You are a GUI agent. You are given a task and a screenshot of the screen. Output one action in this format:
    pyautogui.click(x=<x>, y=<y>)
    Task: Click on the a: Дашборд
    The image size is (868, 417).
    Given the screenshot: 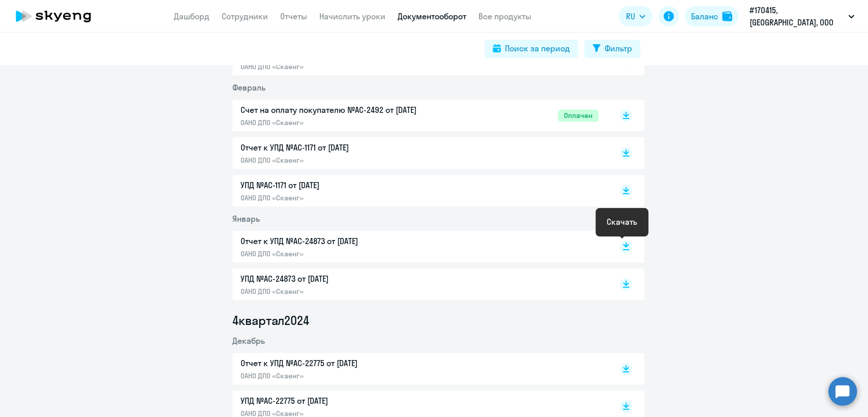 What is the action you would take?
    pyautogui.click(x=192, y=16)
    